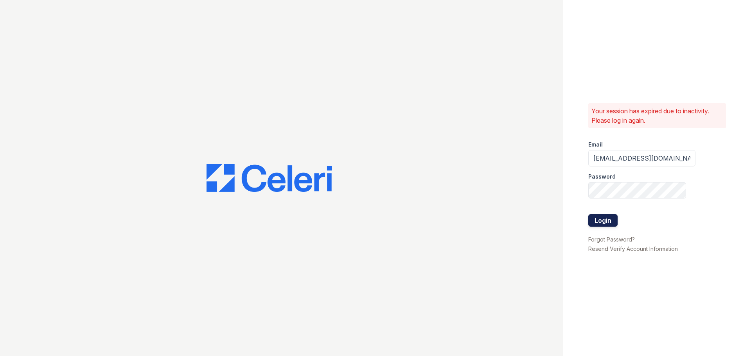  I want to click on a: Forgot Password?, so click(611, 239).